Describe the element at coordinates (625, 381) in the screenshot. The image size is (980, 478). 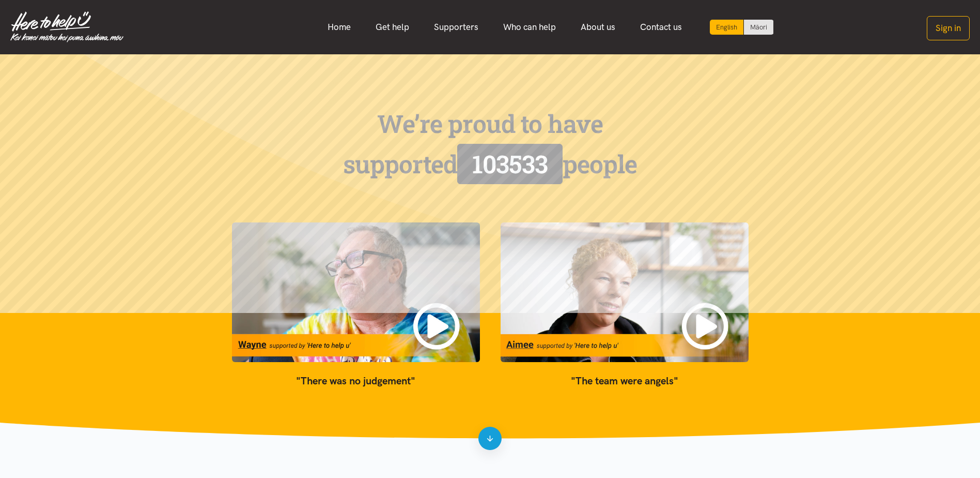
I see `blockquote: "The team were angels"` at that location.